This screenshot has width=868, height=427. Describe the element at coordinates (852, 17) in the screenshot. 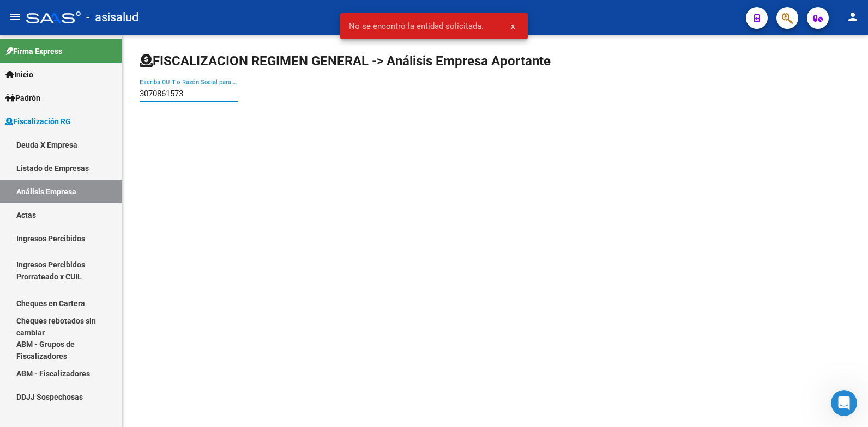

I see `mat-icon: person` at that location.